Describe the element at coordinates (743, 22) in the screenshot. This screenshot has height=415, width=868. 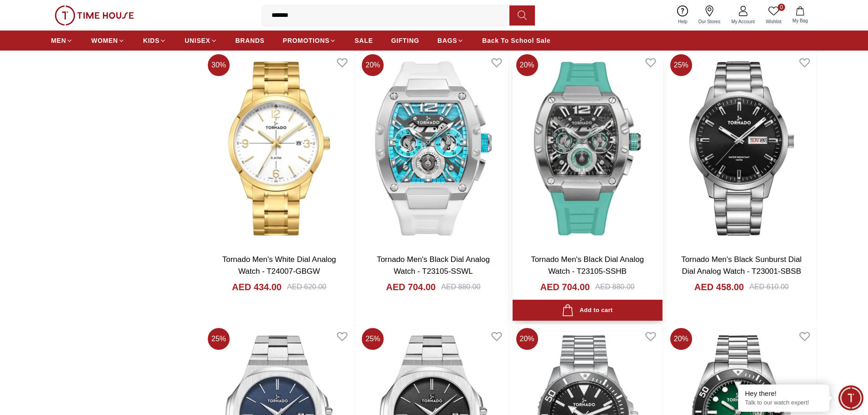
I see `span: My Account` at that location.